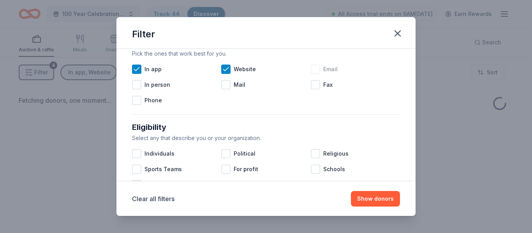 The height and width of the screenshot is (233, 532). Describe the element at coordinates (375, 199) in the screenshot. I see `button: Show donors` at that location.